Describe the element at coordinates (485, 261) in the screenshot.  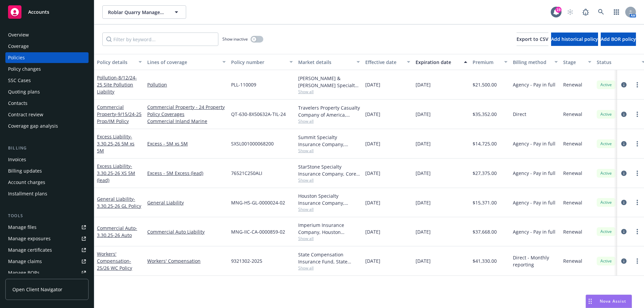
I see `span: $41,330.00` at that location.